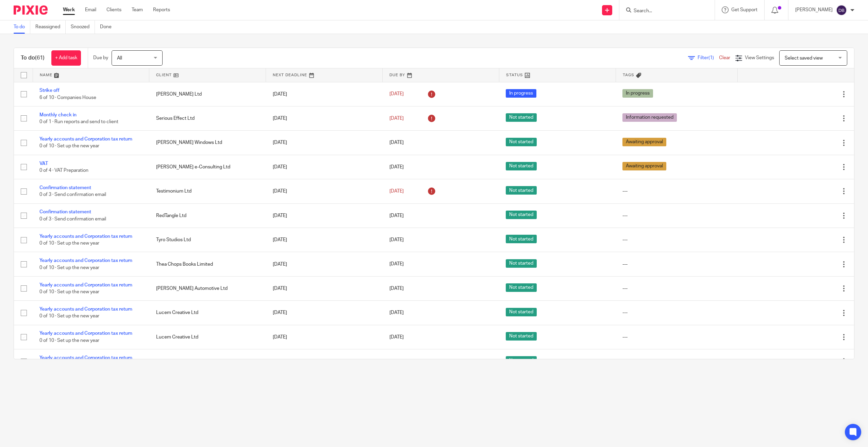 The image size is (868, 447). Describe the element at coordinates (760, 58) in the screenshot. I see `span: View Settings` at that location.